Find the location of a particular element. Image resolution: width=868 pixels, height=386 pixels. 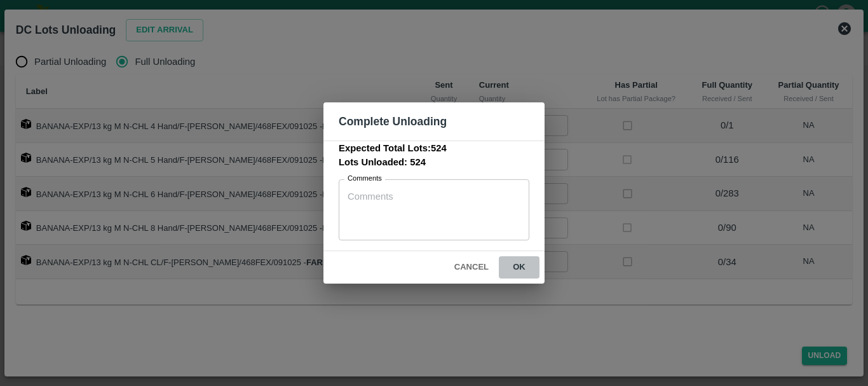

button: Cancel is located at coordinates (471, 267).